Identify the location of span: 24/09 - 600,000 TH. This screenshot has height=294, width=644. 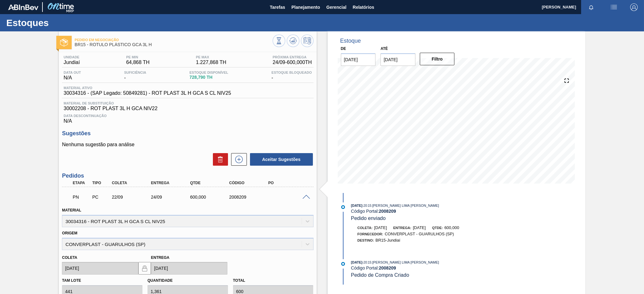
(292, 62).